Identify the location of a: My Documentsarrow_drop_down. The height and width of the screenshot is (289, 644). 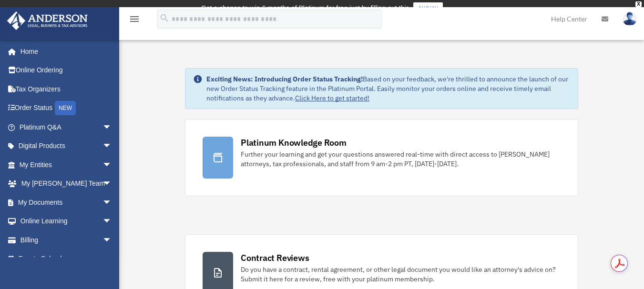
(66, 203).